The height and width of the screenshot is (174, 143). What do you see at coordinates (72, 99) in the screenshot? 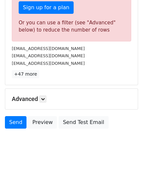
I see `h5: Advanced` at bounding box center [72, 99].